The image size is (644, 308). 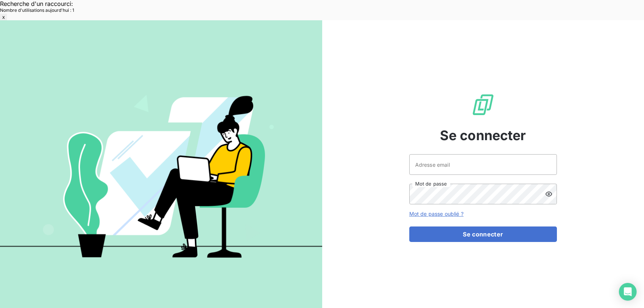 What do you see at coordinates (483, 164) in the screenshot?
I see `input: placeholder` at bounding box center [483, 164].